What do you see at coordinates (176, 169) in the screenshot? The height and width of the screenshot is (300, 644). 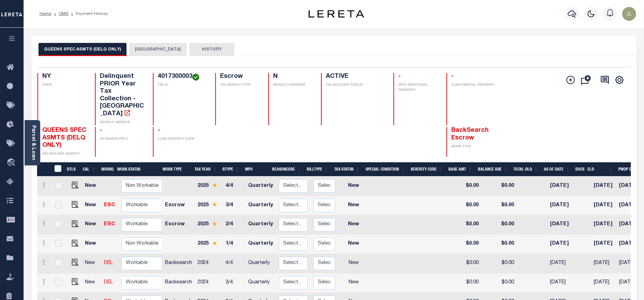 I see `th: Work Type` at bounding box center [176, 169].